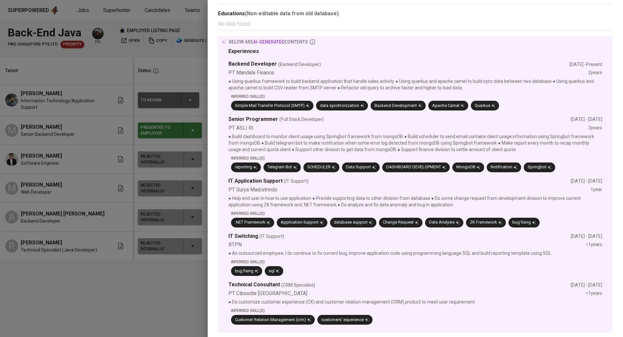 This screenshot has height=337, width=623. Describe the element at coordinates (416, 302) in the screenshot. I see `p: ● Do customize customer experience (CX) and customer relation management (CRM) product to meet us...` at that location.